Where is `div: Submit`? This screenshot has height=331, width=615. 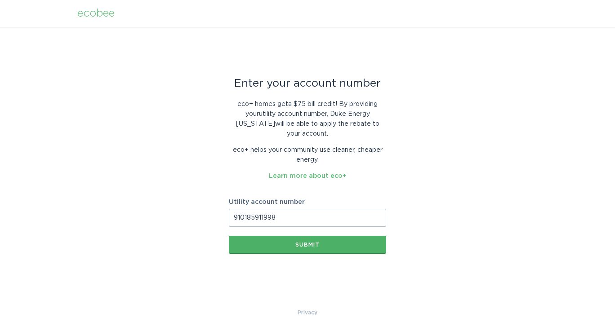
div: Submit is located at coordinates (307, 245).